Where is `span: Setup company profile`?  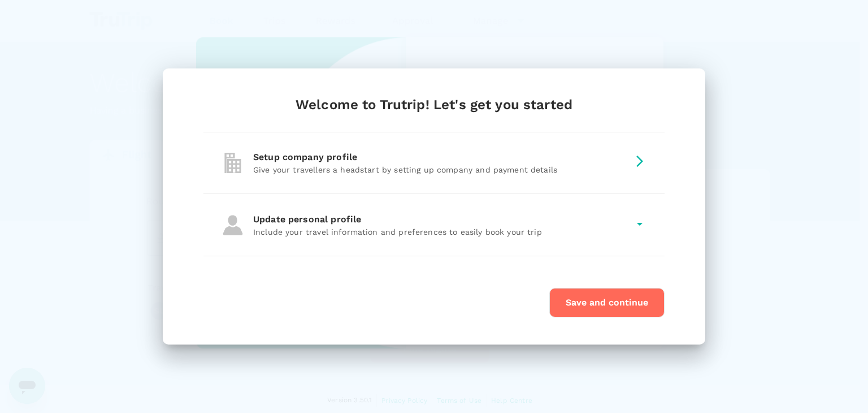 span: Setup company profile is located at coordinates (309, 156).